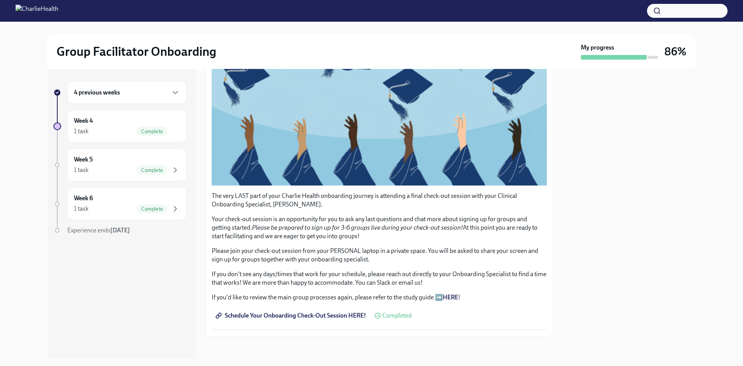  What do you see at coordinates (357, 227) in the screenshot?
I see `em: Please be prepared to sign up for 3-6 groups live during your check-out session!` at bounding box center [357, 227].